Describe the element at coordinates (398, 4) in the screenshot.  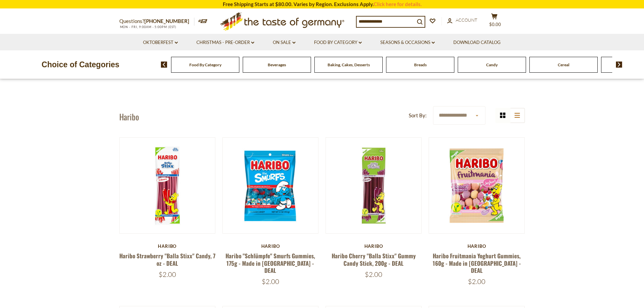
I see `a: Click here for details.` at that location.